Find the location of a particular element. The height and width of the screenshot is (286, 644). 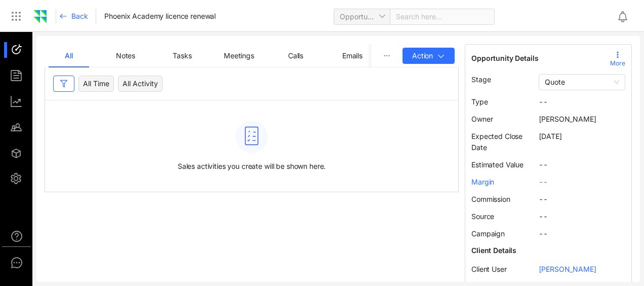

button: Action is located at coordinates (428, 56).